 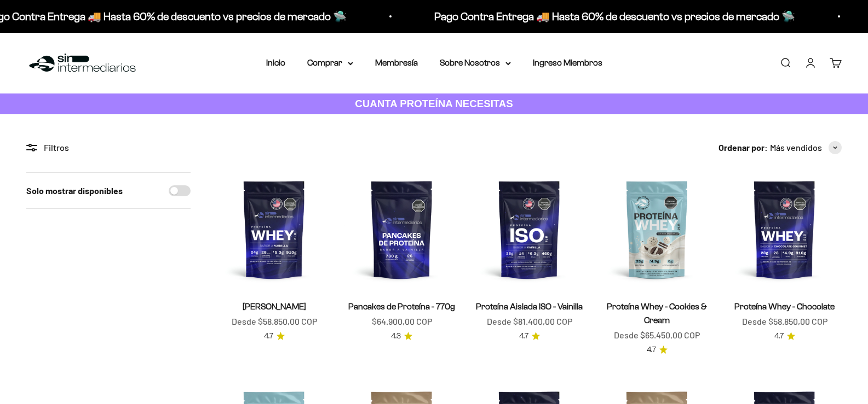 I want to click on a: Proteína Whey - Cookies & Cream, so click(x=656, y=314).